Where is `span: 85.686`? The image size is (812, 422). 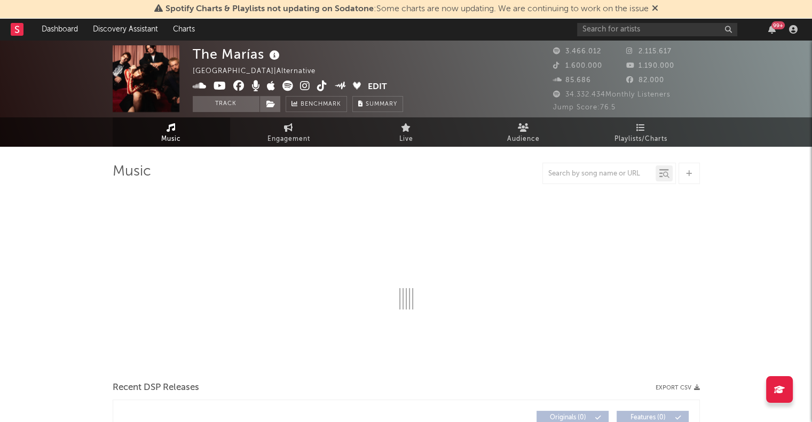
span: 85.686 is located at coordinates (572, 80).